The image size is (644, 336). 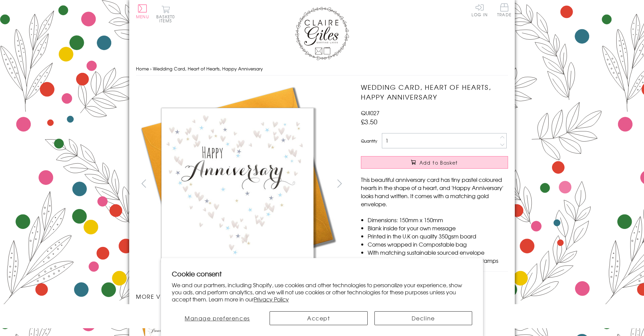 What do you see at coordinates (370, 113) in the screenshot?
I see `span: QUI027` at bounding box center [370, 113].